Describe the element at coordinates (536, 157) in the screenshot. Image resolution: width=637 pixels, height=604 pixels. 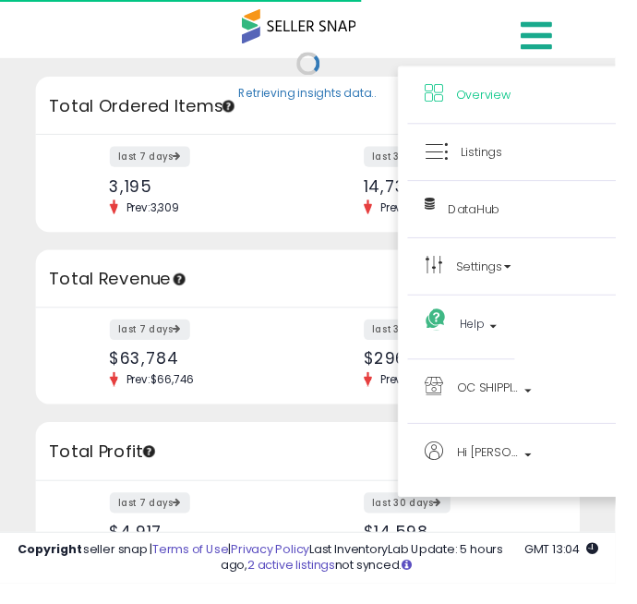
I see `a: Listings` at that location.